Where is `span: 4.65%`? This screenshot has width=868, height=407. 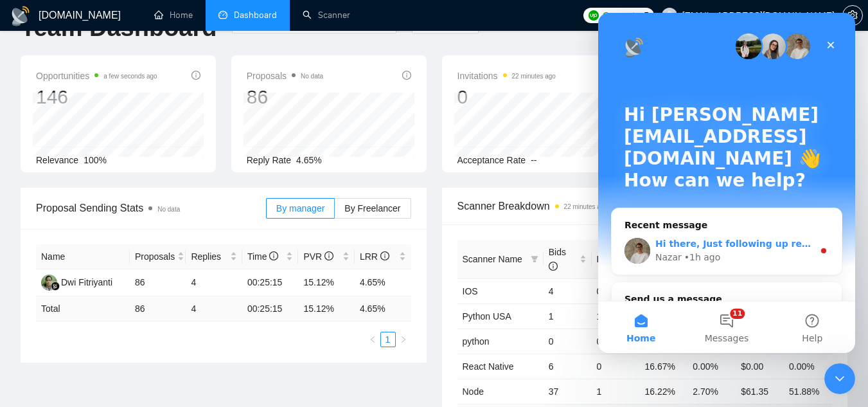
span: 4.65% is located at coordinates (309, 160).